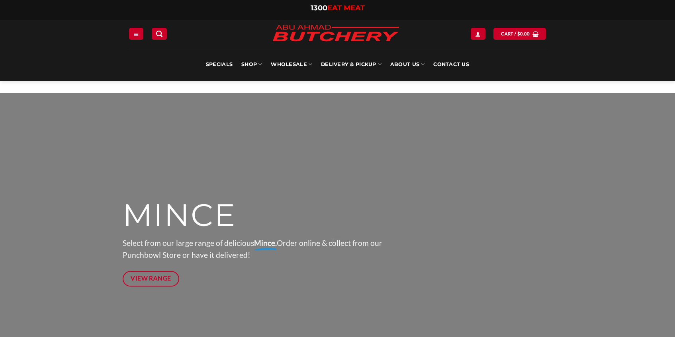  Describe the element at coordinates (523, 33) in the screenshot. I see `bdi: 0.00` at that location.